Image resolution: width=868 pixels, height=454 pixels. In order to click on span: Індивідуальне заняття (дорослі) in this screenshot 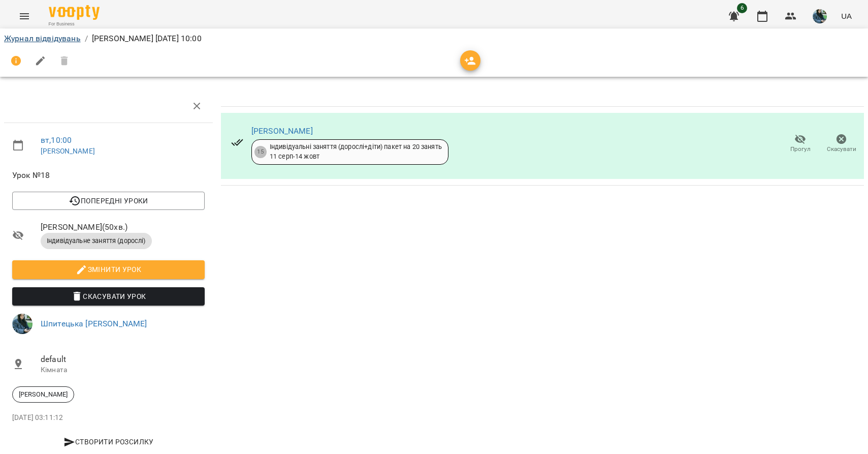, I will do `click(96, 241)`.